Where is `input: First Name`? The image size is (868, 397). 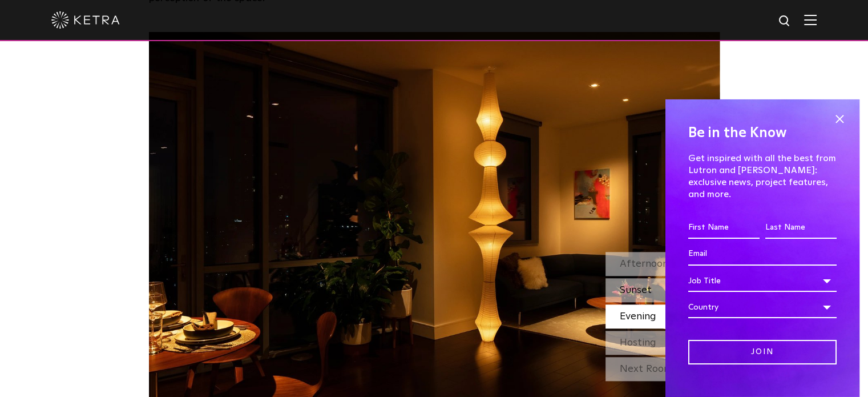 input: First Name is located at coordinates (723, 228).